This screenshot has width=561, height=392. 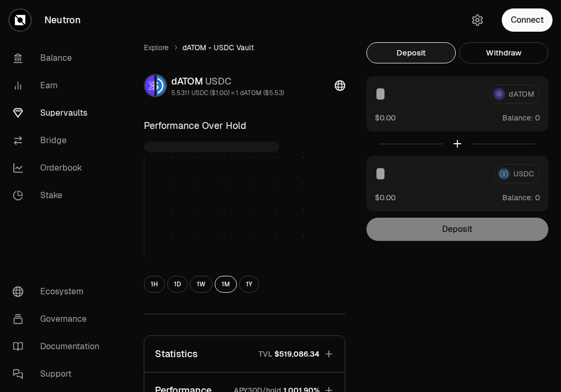 I want to click on h3: Performance Over Hold, so click(x=244, y=126).